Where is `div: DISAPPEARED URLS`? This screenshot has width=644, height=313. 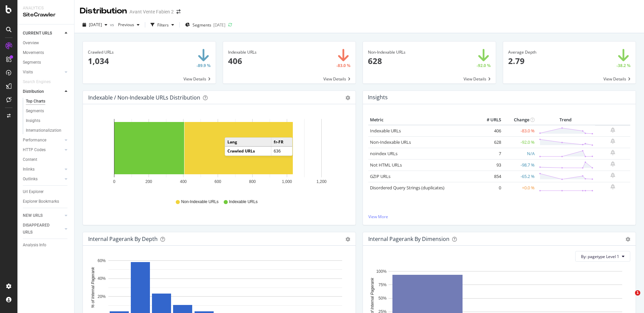
div: DISAPPEARED URLS is located at coordinates (40, 229).